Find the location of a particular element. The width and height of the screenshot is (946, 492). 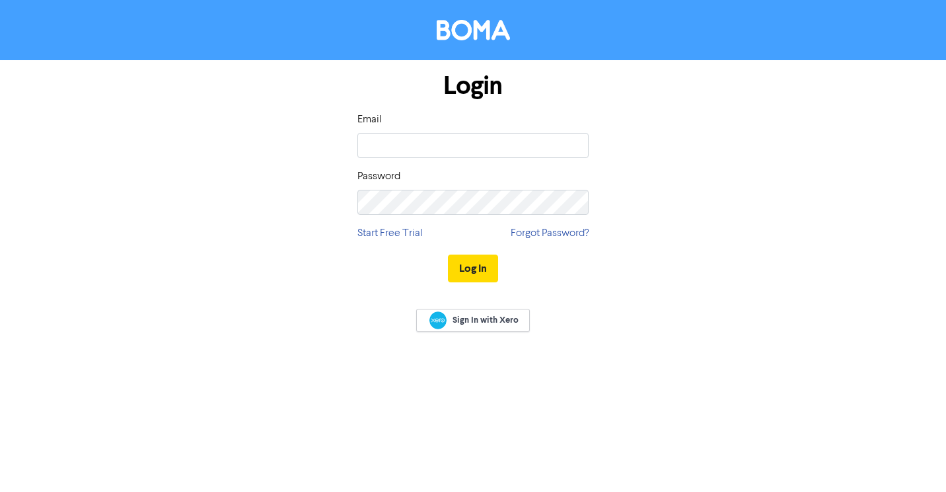

img: BOMA Logo is located at coordinates (473, 30).